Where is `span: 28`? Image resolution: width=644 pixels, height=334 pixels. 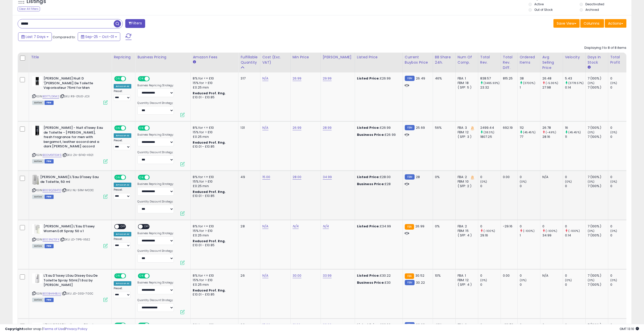 span: 28 is located at coordinates (418, 177).